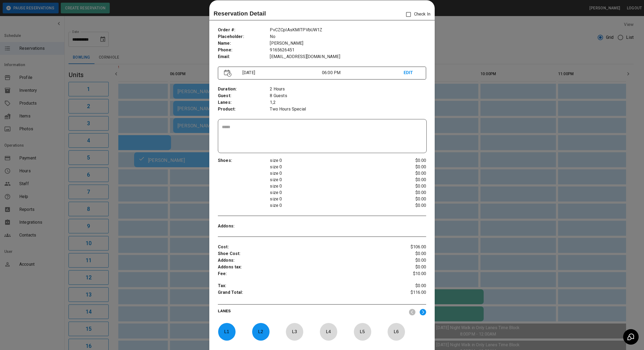  Describe the element at coordinates (348, 50) in the screenshot. I see `p: 9165626451` at that location.